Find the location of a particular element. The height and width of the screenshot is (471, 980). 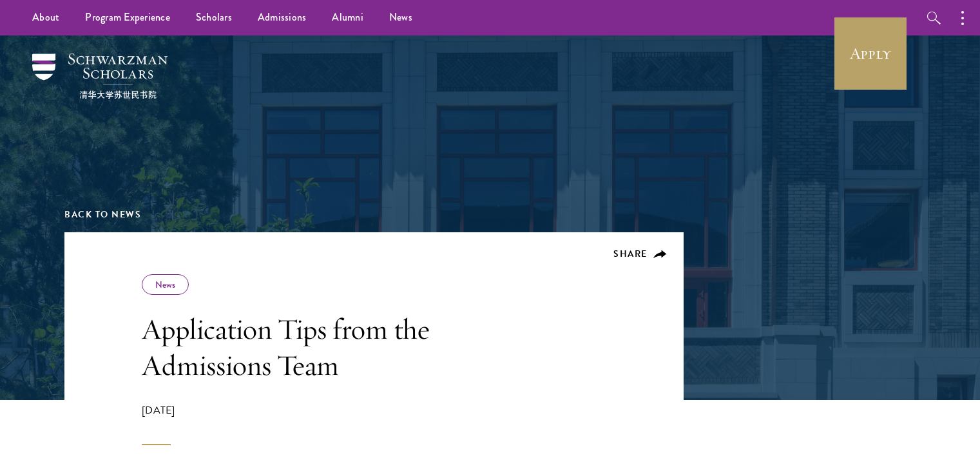

h1: Application Tips from the Admissions Team is located at coordinates (326, 347).